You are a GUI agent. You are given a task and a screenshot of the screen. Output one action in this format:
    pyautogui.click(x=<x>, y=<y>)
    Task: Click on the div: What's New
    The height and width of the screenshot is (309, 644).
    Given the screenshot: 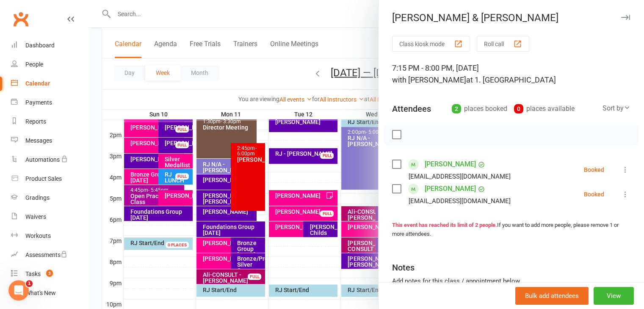 What is the action you would take?
    pyautogui.click(x=41, y=293)
    